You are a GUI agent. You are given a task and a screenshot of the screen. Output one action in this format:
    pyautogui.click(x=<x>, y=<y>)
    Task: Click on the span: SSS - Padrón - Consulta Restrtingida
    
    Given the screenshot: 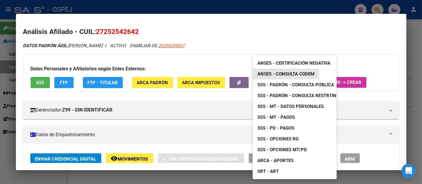 What is the action you would take?
    pyautogui.click(x=302, y=96)
    